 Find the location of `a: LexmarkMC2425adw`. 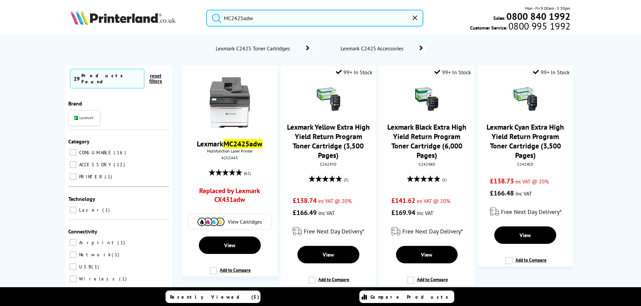

a: LexmarkMC2425adw is located at coordinates (229, 144).